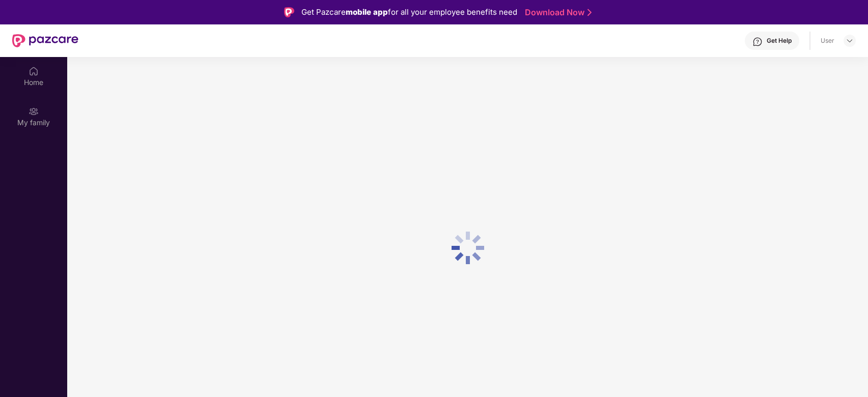 The image size is (868, 397). I want to click on img: New Pazcare Logo, so click(45, 41).